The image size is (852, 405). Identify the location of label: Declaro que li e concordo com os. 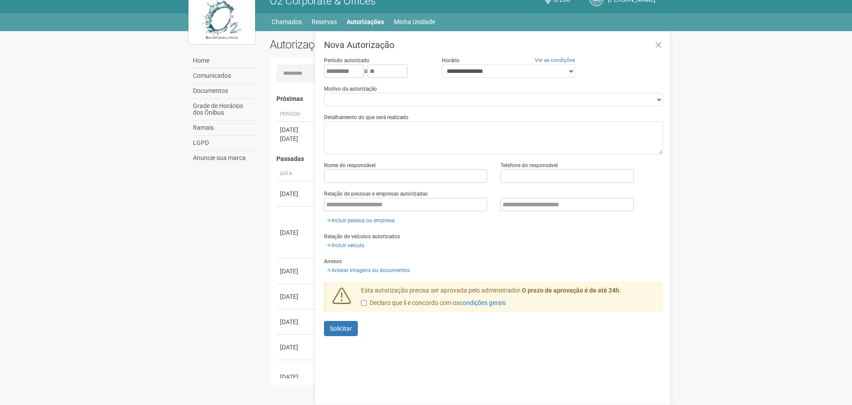
(433, 303).